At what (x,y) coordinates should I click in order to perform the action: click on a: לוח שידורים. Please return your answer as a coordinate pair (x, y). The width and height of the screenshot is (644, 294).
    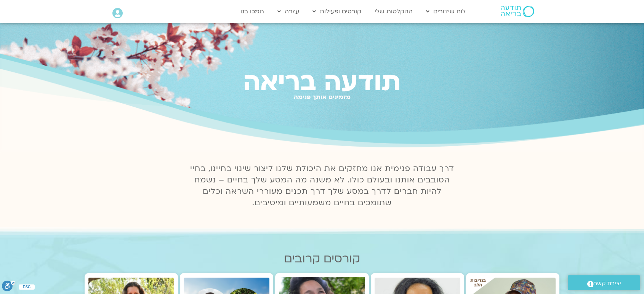
    Looking at the image, I should click on (445, 11).